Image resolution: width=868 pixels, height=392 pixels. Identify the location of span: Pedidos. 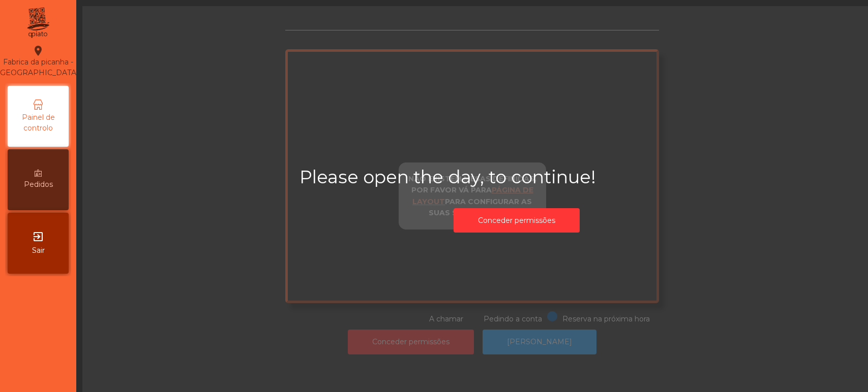
(38, 184).